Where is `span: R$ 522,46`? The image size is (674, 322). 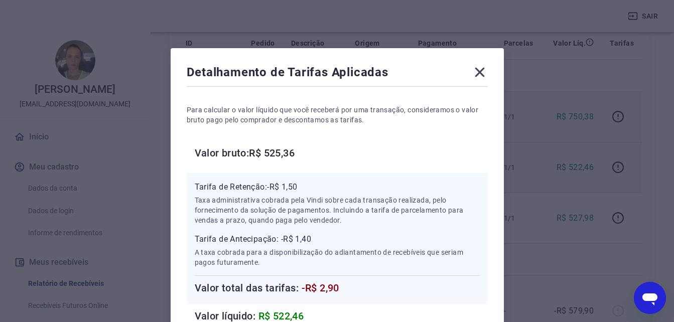 span: R$ 522,46 is located at coordinates (281, 316).